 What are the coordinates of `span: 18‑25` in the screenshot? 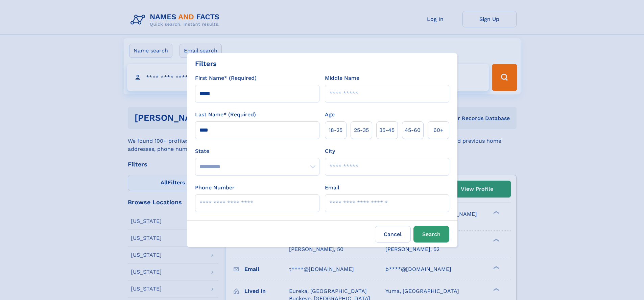 It's located at (335, 130).